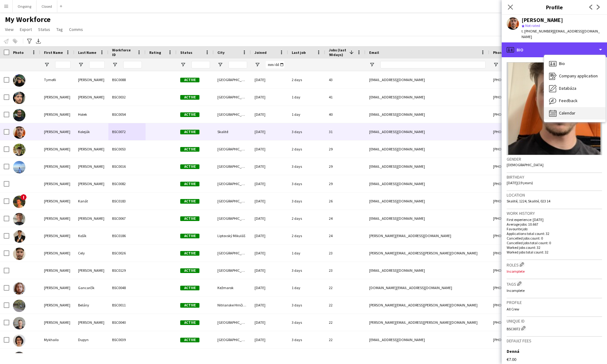 The image size is (607, 364). Describe the element at coordinates (127, 97) in the screenshot. I see `div: BSC0032` at that location.